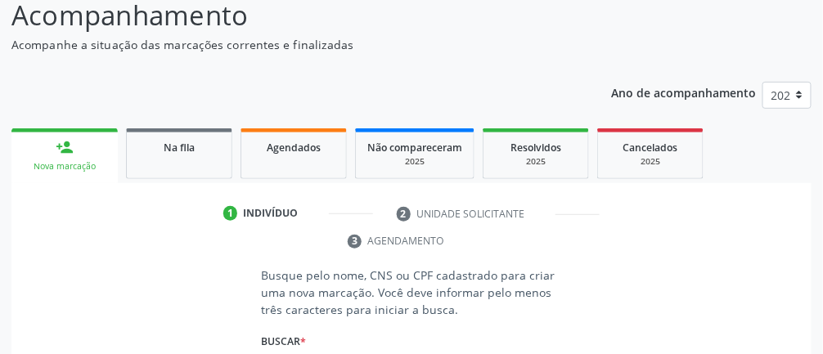 Image resolution: width=823 pixels, height=354 pixels. Describe the element at coordinates (536, 147) in the screenshot. I see `span: Resolvidos` at that location.